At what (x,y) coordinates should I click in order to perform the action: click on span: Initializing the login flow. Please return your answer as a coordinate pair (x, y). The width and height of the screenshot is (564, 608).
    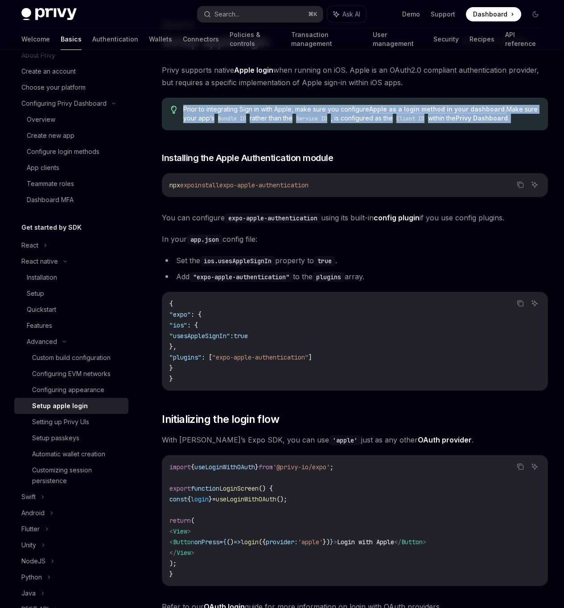
    Looking at the image, I should click on (220, 419).